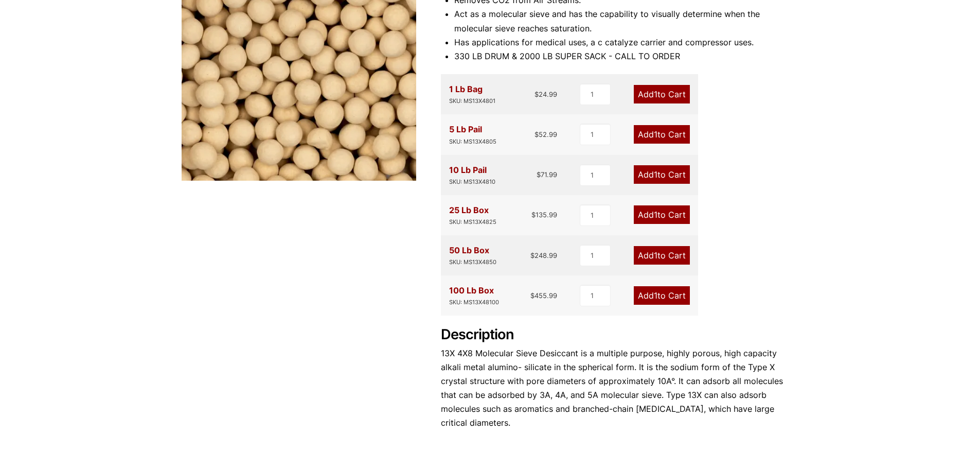 The width and height of the screenshot is (980, 469). Describe the element at coordinates (472, 94) in the screenshot. I see `div: 1 Lb Bag` at that location.